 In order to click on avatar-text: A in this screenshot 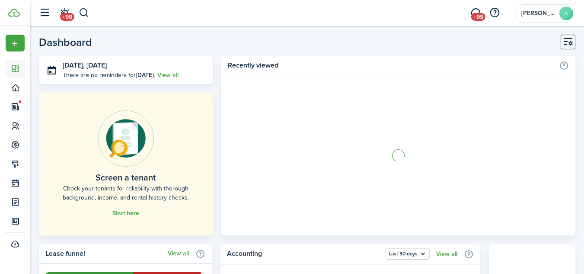, I will do `click(566, 13)`.